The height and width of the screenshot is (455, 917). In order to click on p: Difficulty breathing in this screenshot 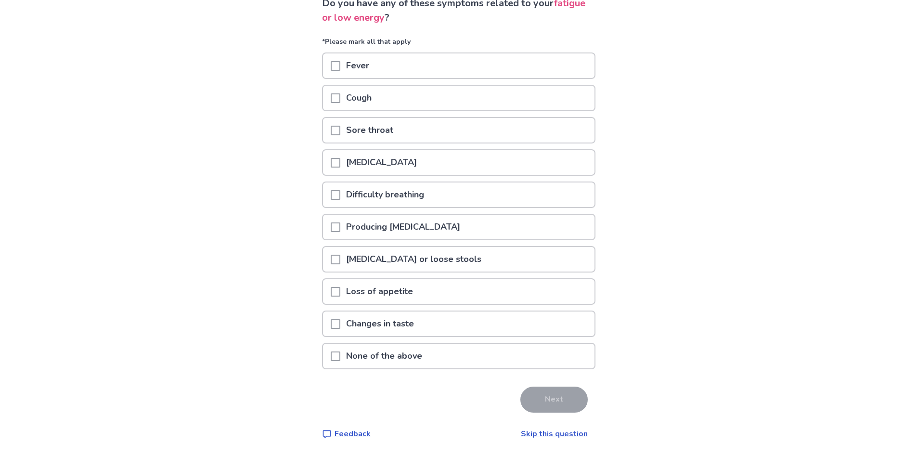, I will do `click(385, 194)`.